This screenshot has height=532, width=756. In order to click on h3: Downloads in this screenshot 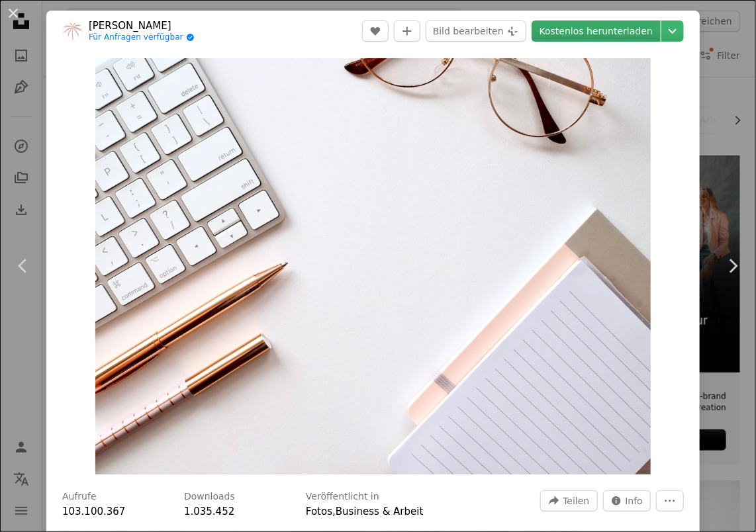, I will do `click(210, 497)`.